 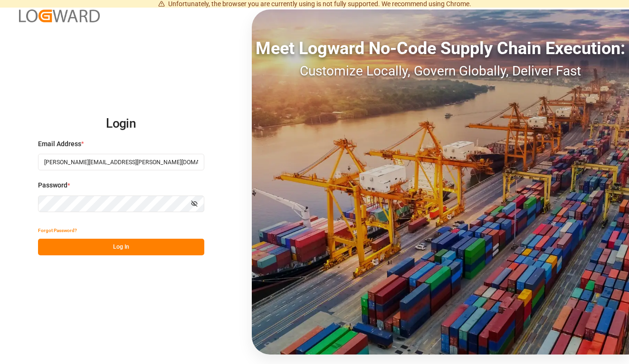 What do you see at coordinates (53, 185) in the screenshot?
I see `span: Password` at bounding box center [53, 185].